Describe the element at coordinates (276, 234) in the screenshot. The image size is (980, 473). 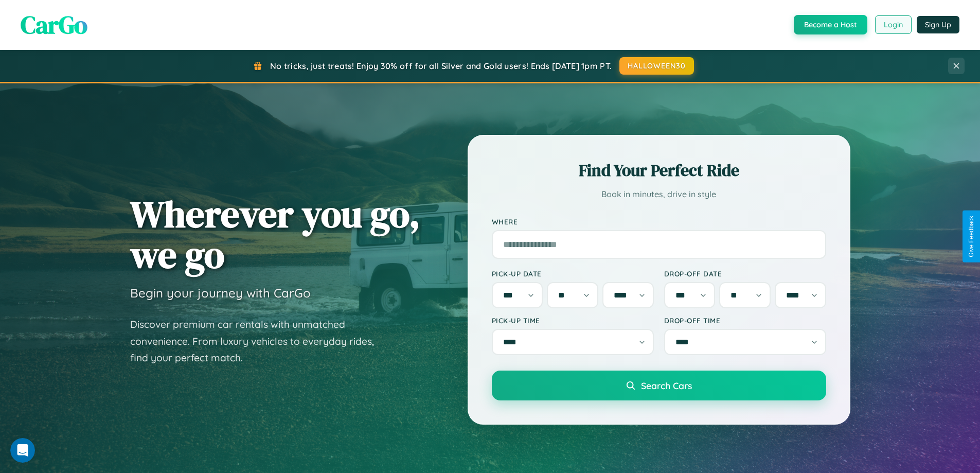
I see `h1: Wherever you go, we go` at that location.